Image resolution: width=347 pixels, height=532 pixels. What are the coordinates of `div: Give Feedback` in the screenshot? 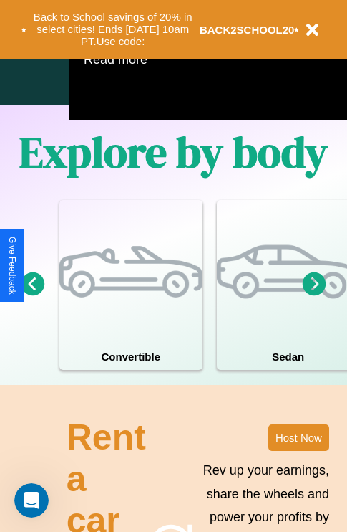 It's located at (12, 265).